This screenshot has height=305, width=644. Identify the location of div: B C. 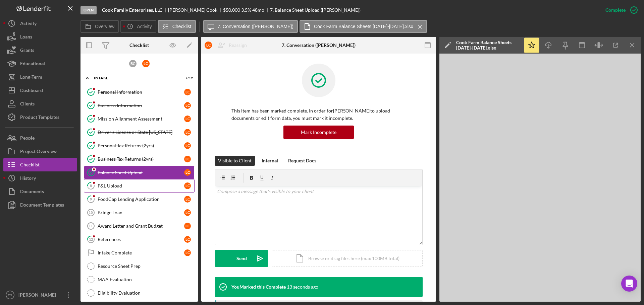
(133, 63).